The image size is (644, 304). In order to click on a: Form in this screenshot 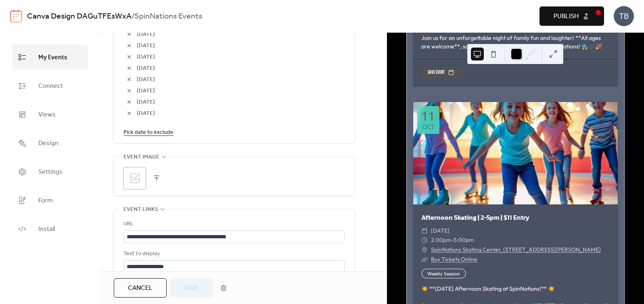, I will do `click(50, 200)`.